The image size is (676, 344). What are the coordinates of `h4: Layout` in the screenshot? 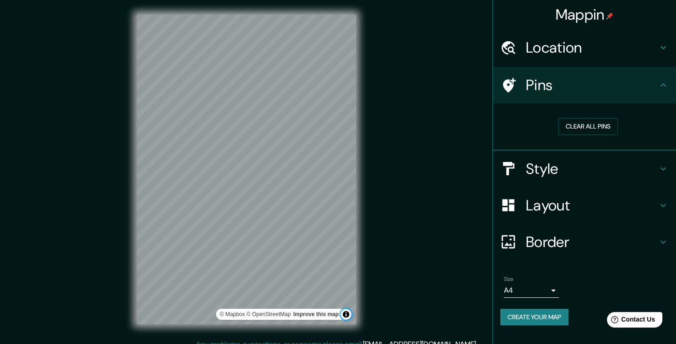 It's located at (592, 206).